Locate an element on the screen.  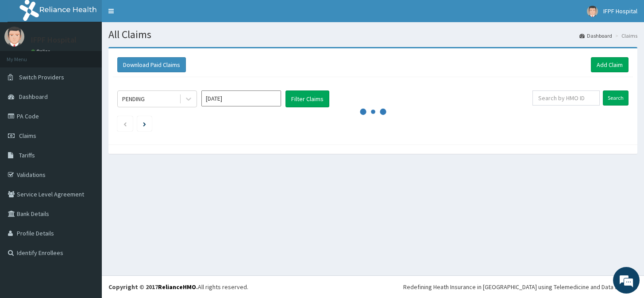
button: Filter Claims is located at coordinates (307, 99).